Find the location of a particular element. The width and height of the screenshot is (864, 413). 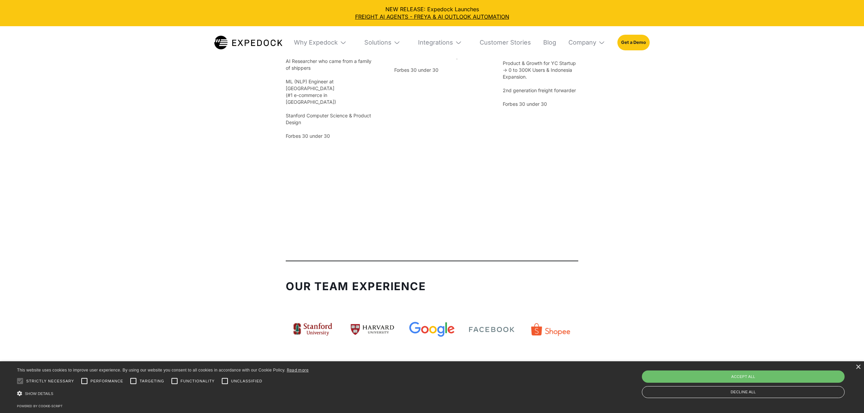

a: Powered by cookie-script is located at coordinates (40, 406).